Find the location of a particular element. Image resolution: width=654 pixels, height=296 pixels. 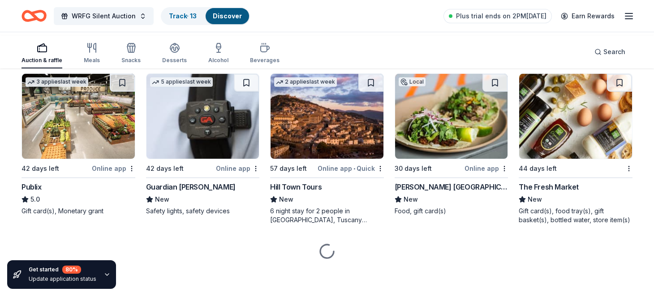

button: Snacks is located at coordinates (131, 54).